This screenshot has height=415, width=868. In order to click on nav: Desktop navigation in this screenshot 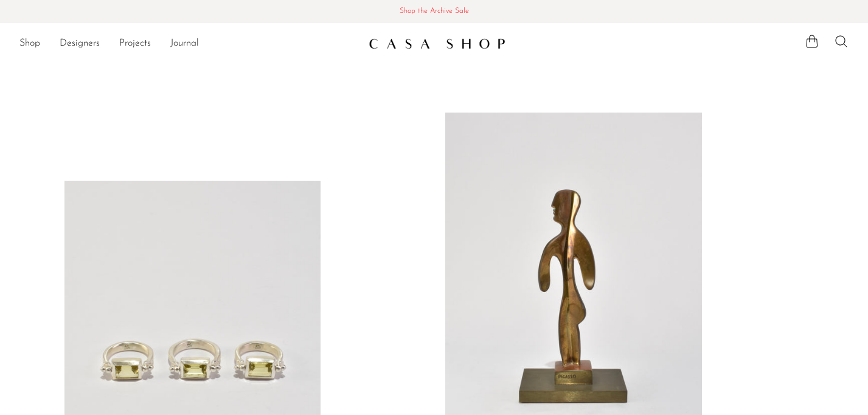, I will do `click(189, 44)`.